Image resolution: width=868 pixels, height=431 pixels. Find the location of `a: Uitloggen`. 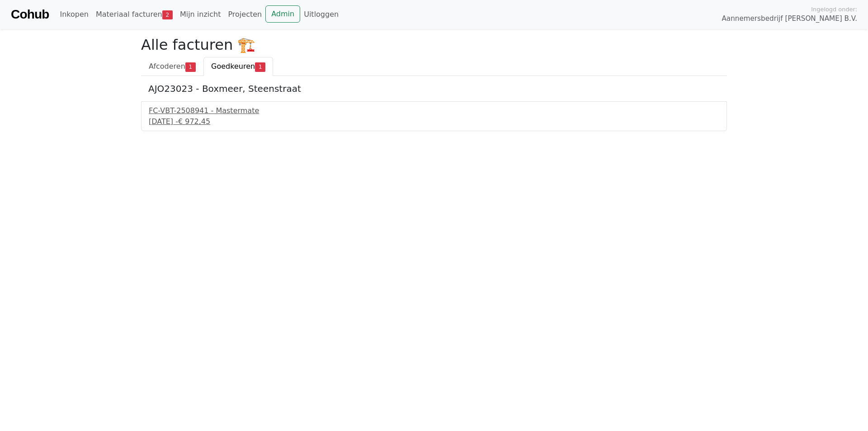

a: Uitloggen is located at coordinates (321, 14).